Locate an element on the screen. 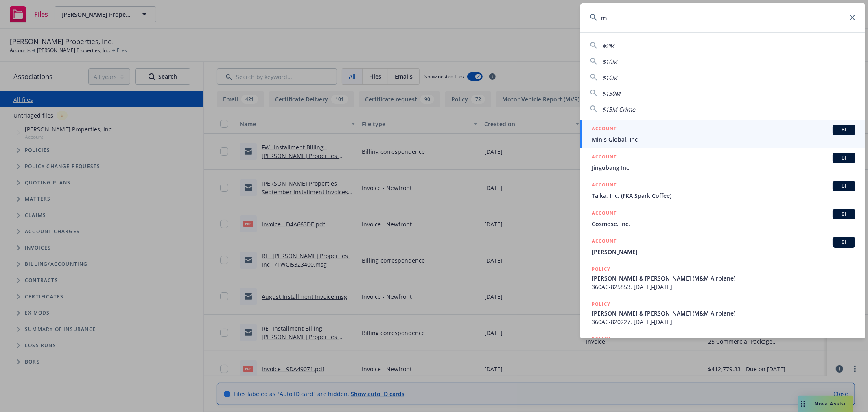 This screenshot has height=412, width=868. a: ACCOUNTBIJingubang Inc is located at coordinates (723, 162).